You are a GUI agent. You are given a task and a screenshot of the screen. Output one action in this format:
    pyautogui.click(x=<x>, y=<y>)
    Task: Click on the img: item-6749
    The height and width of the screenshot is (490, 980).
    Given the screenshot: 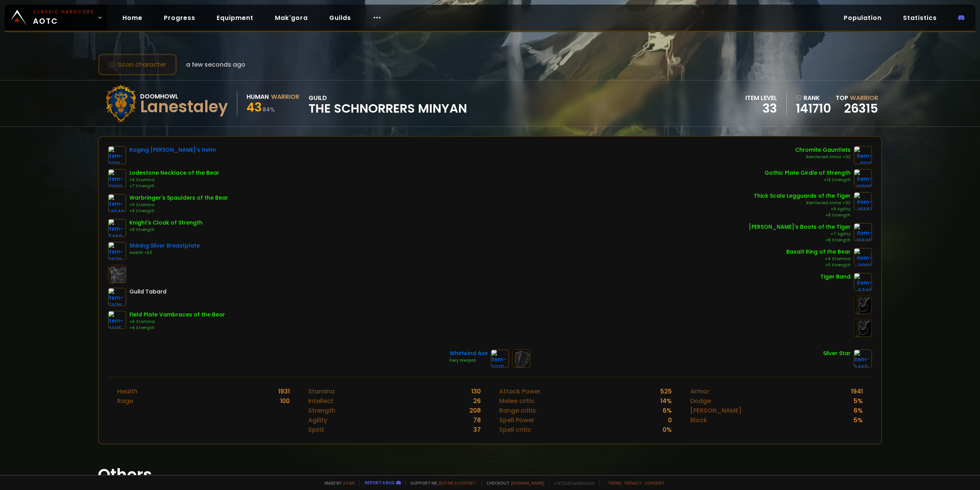 What is the action you would take?
    pyautogui.click(x=863, y=282)
    